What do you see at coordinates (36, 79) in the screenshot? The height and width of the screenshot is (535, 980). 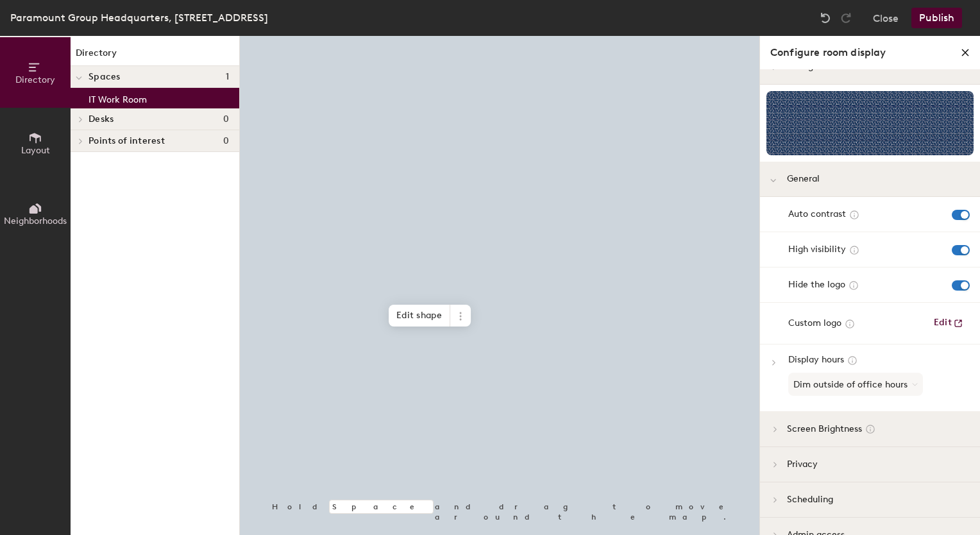 I see `span: Directory` at bounding box center [36, 79].